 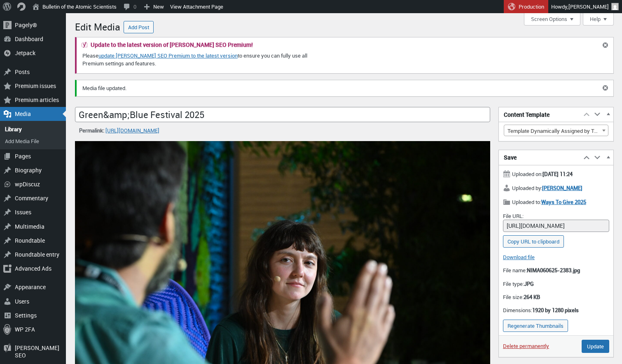 What do you see at coordinates (513, 216) in the screenshot?
I see `label: File URL:` at bounding box center [513, 216].